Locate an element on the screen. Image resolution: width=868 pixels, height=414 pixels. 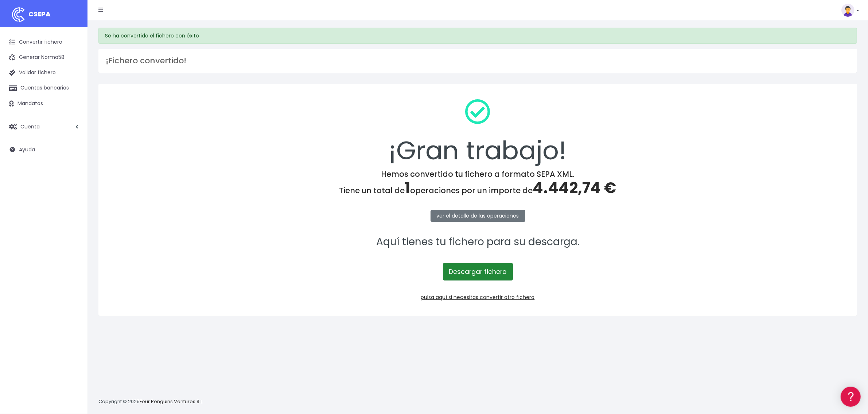
a: Convertir fichero is located at coordinates (43, 42).